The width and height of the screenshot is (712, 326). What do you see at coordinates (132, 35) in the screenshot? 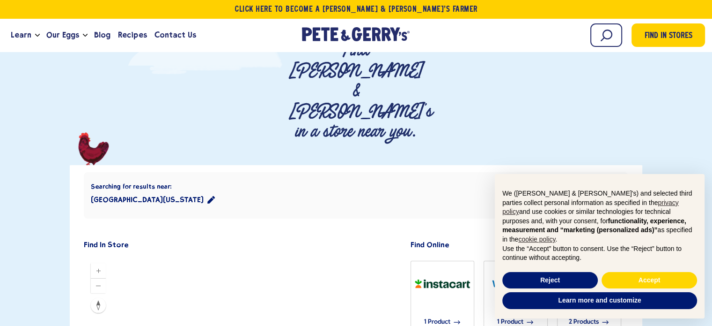
I see `span: Recipes` at bounding box center [132, 35].